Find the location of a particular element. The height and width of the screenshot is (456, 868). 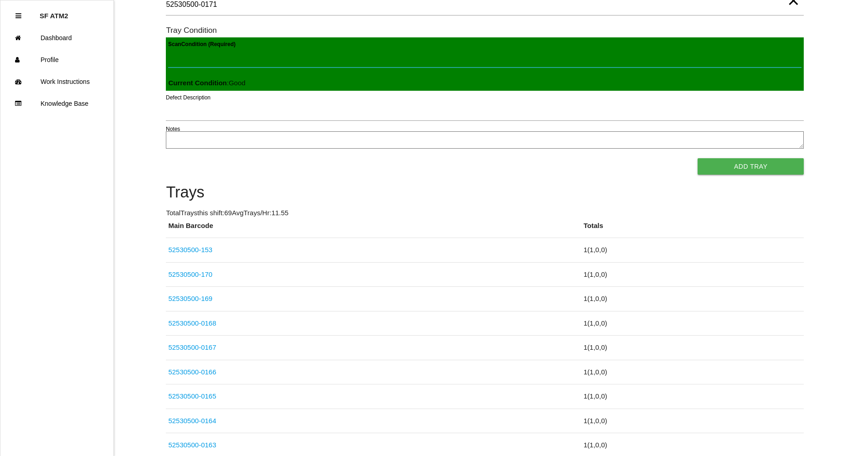

a: 52530500-0166 is located at coordinates (191, 372).